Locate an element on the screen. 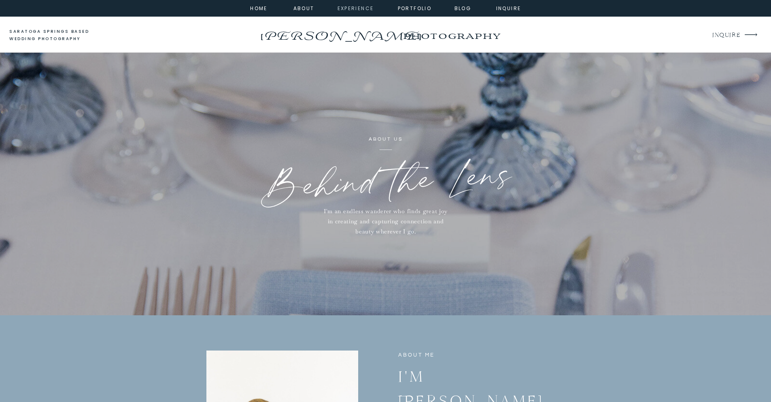 Image resolution: width=771 pixels, height=402 pixels. p: saratoga springs based wedding photography is located at coordinates (57, 35).